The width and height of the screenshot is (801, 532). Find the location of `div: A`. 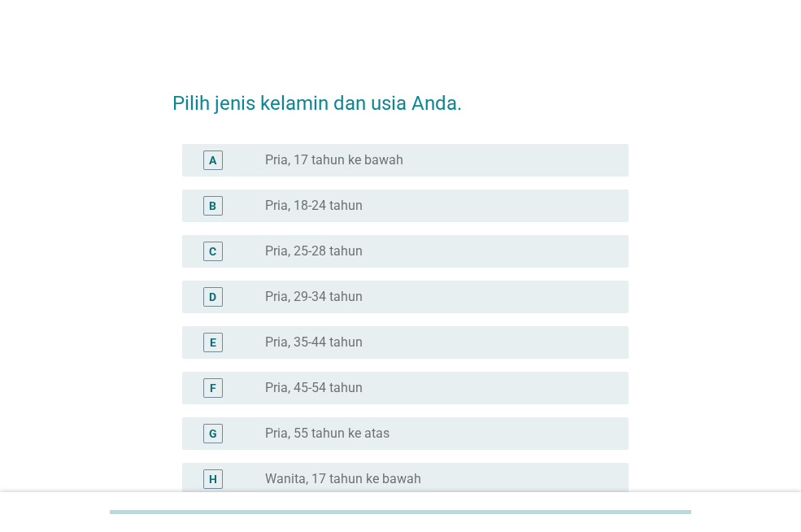

div: A is located at coordinates (212, 159).